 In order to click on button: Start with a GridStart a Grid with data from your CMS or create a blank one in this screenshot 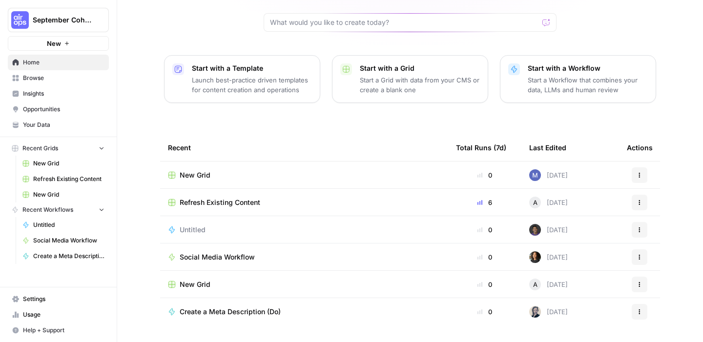, I will do `click(410, 79)`.